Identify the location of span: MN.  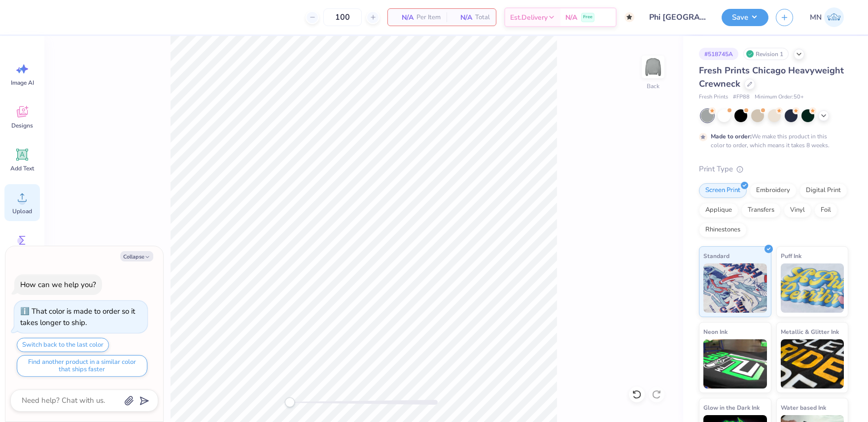
(816, 17).